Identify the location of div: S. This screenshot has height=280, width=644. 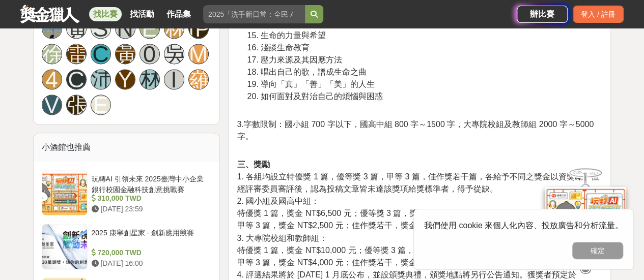
(101, 29).